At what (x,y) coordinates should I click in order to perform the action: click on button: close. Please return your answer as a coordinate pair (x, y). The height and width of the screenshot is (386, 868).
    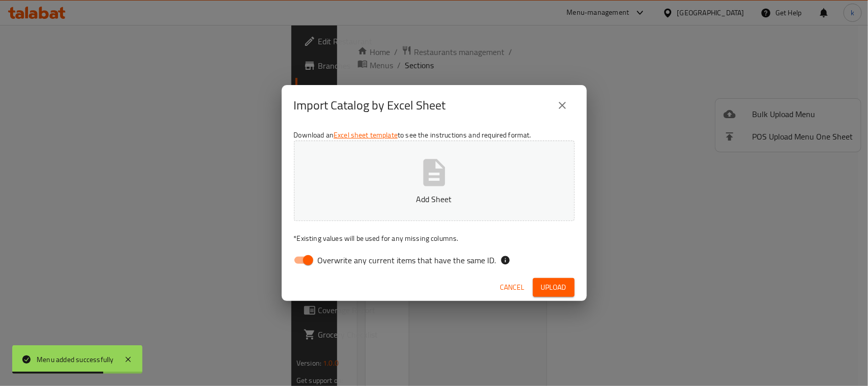
    Looking at the image, I should click on (562, 106).